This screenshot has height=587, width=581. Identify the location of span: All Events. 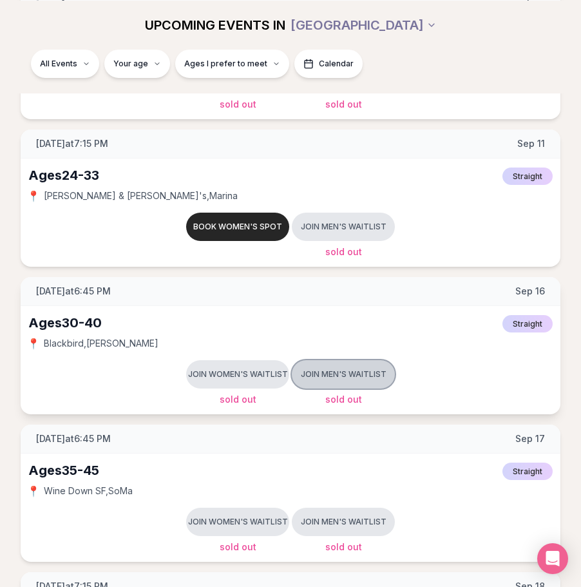
(59, 63).